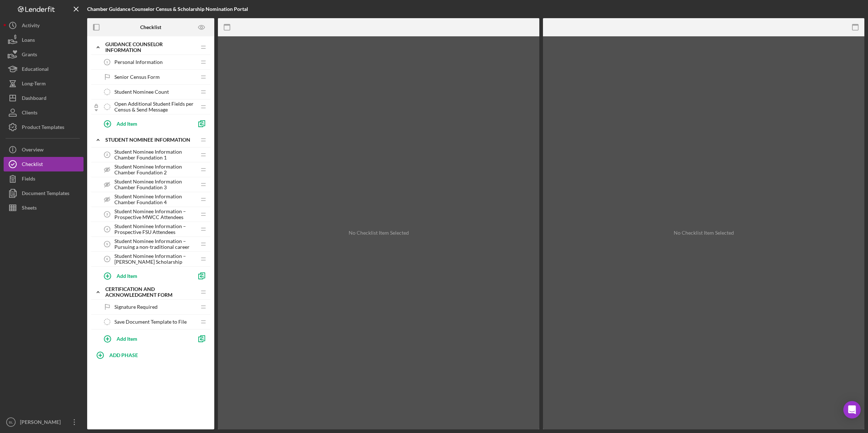 The image size is (868, 433). I want to click on b: ADD PHASE, so click(123, 356).